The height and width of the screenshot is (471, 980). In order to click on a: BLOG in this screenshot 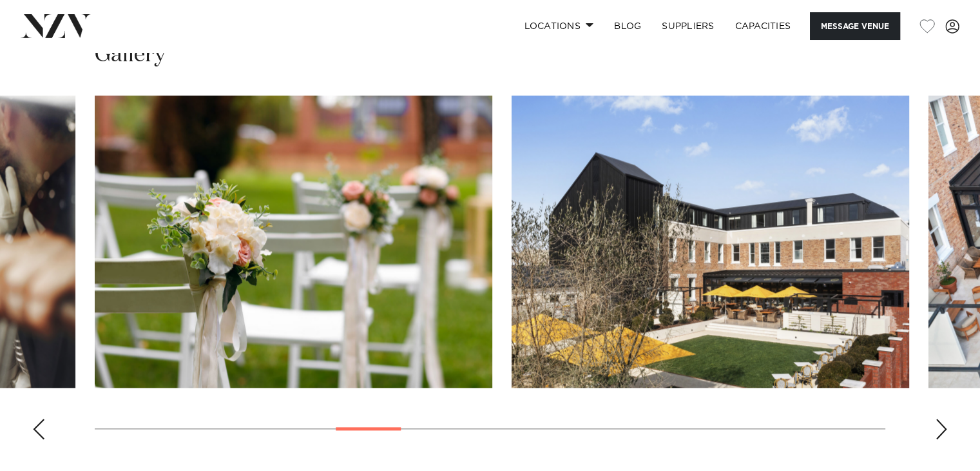, I will do `click(628, 25)`.